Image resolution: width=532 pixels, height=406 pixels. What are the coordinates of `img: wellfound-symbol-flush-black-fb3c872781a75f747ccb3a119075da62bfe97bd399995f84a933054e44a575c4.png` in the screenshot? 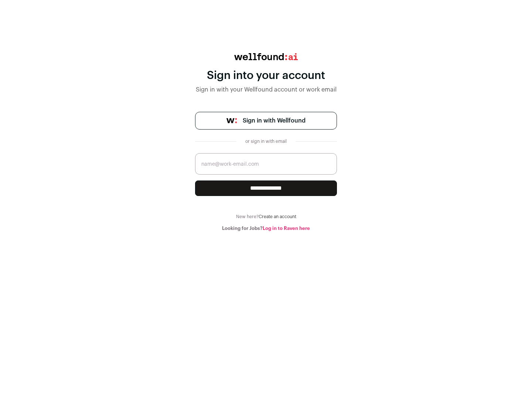 It's located at (232, 121).